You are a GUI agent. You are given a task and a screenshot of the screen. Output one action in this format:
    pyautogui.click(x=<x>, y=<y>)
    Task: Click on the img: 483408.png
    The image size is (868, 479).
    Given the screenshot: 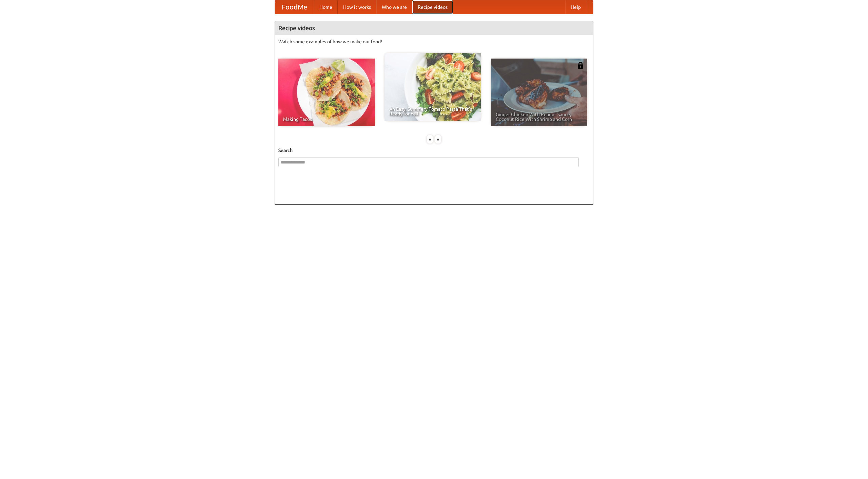 What is the action you would take?
    pyautogui.click(x=580, y=65)
    